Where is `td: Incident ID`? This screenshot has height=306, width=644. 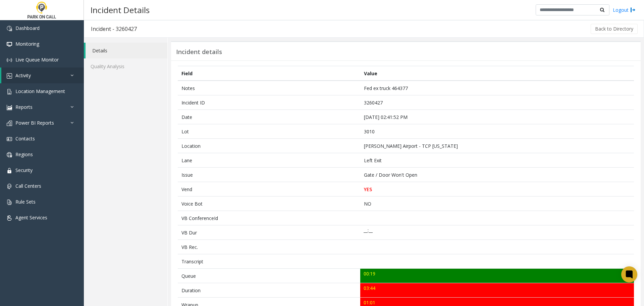
td: Incident ID is located at coordinates (269, 103).